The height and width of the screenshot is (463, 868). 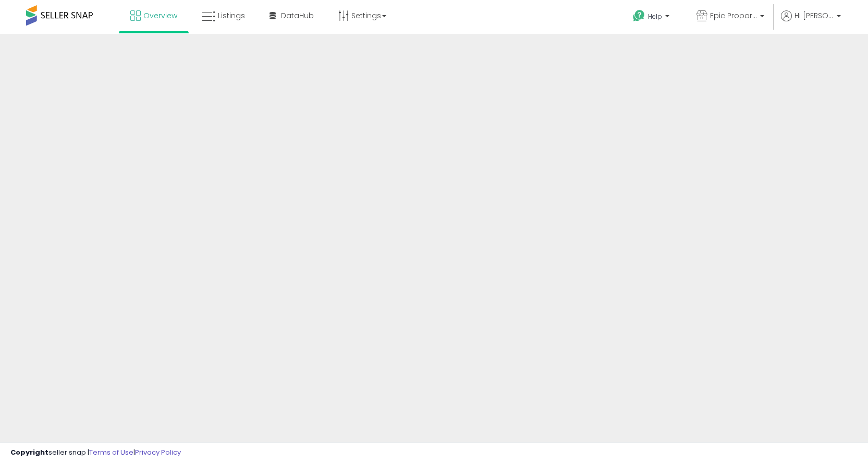 What do you see at coordinates (158, 452) in the screenshot?
I see `a: Privacy Policy` at bounding box center [158, 452].